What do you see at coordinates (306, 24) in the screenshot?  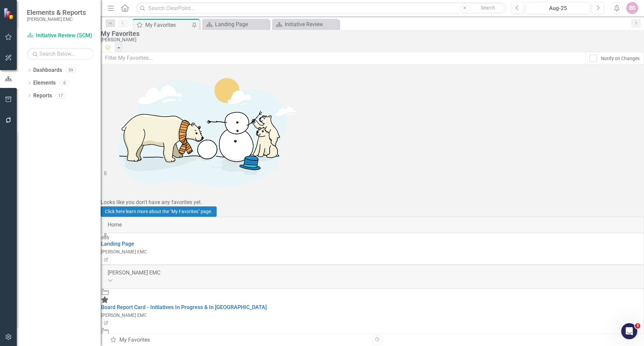 I see `a: Initiative Review` at bounding box center [306, 24].